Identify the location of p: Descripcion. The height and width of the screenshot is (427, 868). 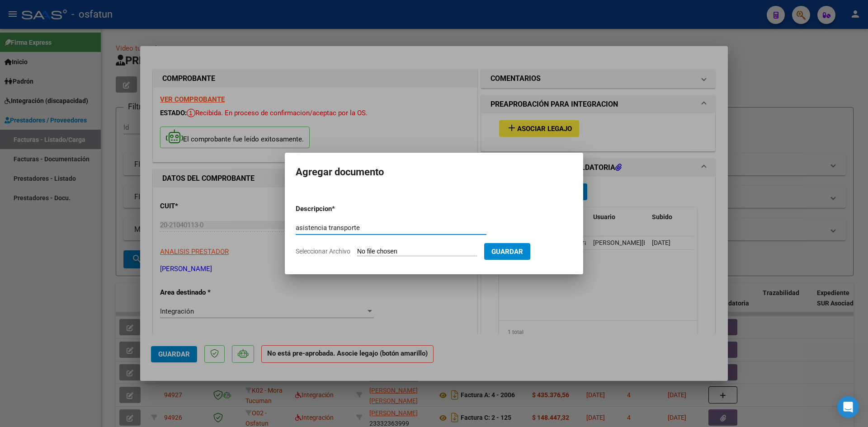
(337, 209).